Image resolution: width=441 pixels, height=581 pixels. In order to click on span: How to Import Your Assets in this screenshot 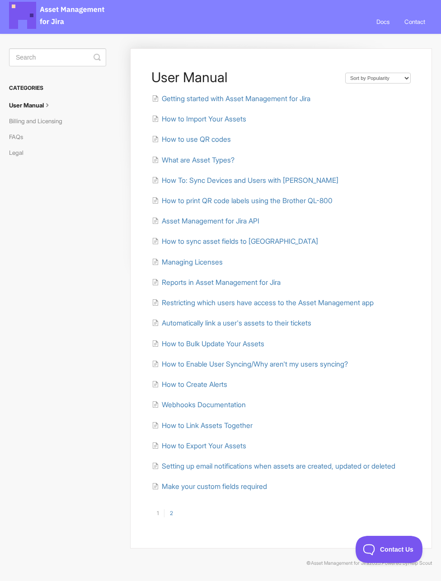, I will do `click(204, 119)`.